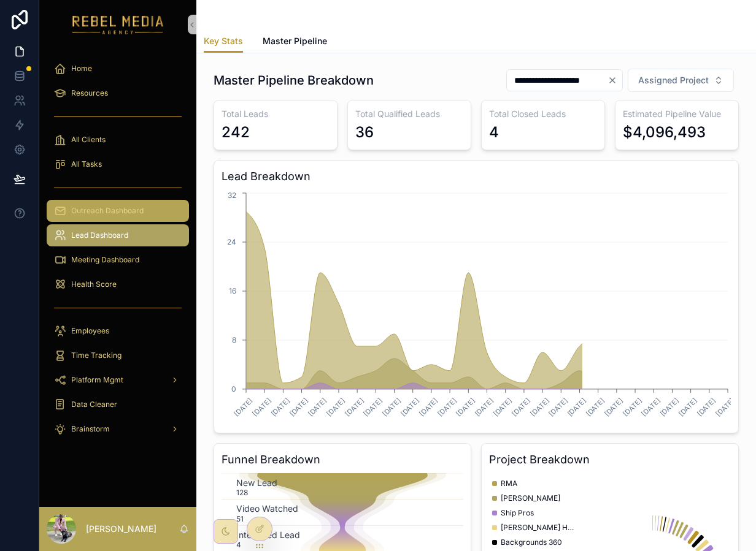  Describe the element at coordinates (118, 25) in the screenshot. I see `img: App logo` at that location.